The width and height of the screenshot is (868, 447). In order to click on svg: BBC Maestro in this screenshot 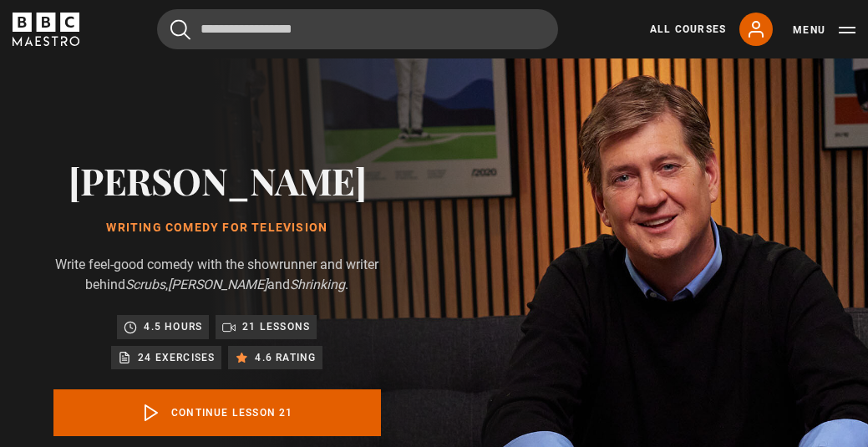, I will do `click(46, 29)`.